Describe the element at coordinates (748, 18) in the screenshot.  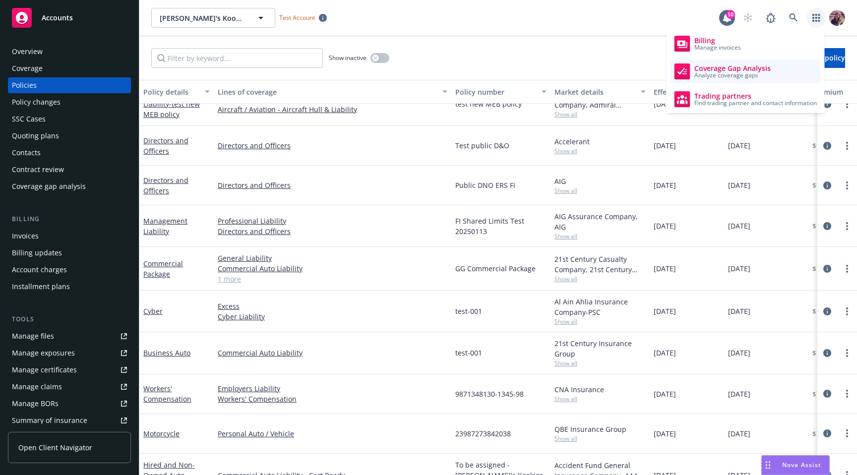
I see `a: Start snowing` at that location.